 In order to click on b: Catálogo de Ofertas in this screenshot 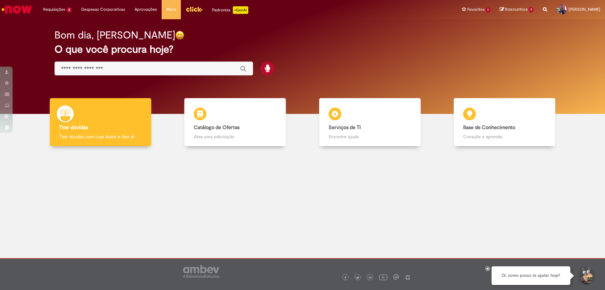, I will do `click(216, 127)`.